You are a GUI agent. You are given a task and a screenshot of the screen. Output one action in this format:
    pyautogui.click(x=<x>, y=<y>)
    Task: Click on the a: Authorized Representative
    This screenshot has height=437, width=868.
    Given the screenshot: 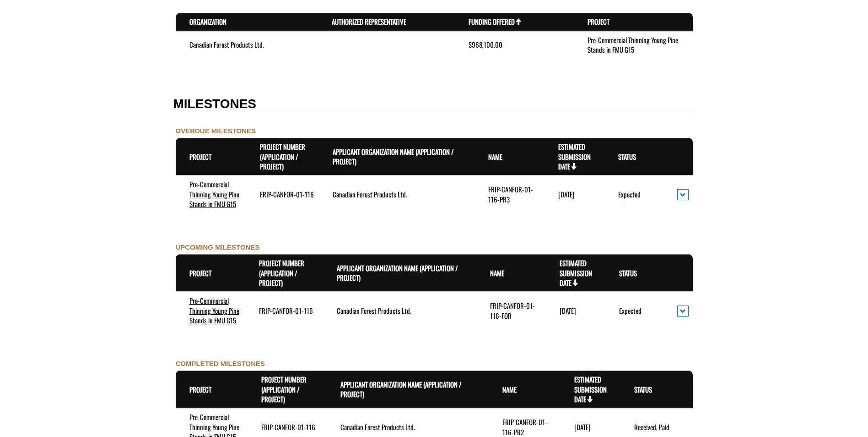 What is the action you would take?
    pyautogui.click(x=369, y=22)
    